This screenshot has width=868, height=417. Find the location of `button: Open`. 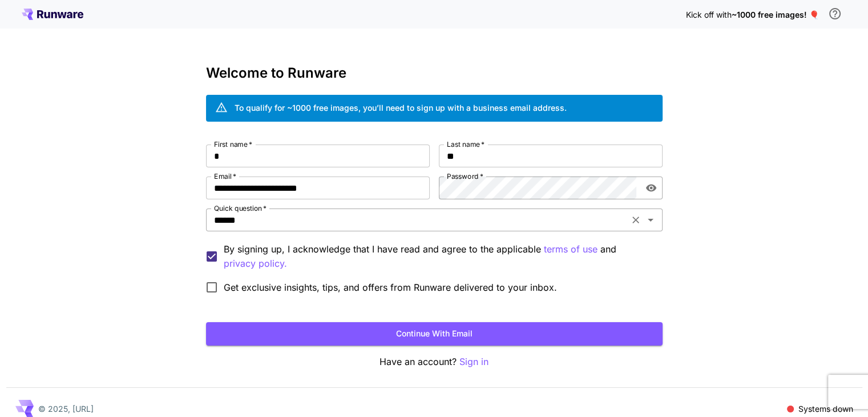

button: Open is located at coordinates (650, 220).